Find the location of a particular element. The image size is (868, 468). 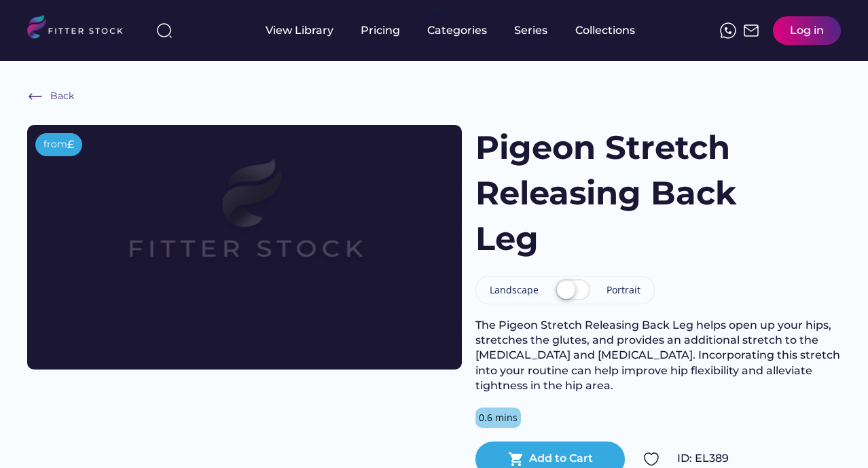

div: Pricing is located at coordinates (381, 31).